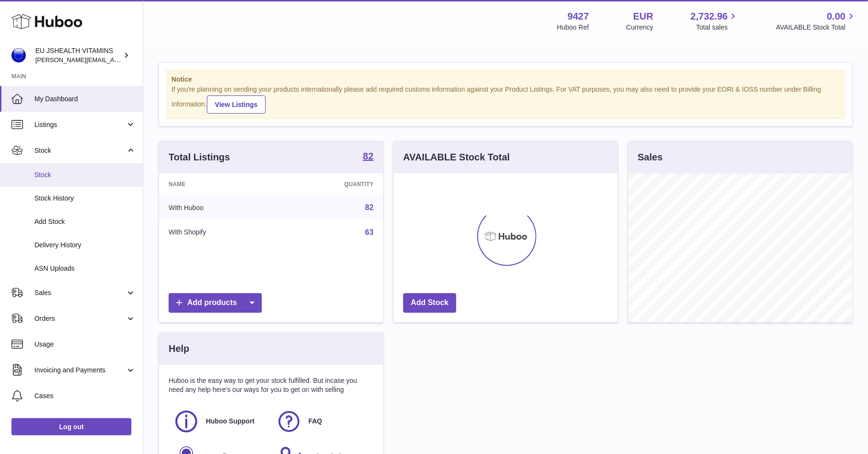  What do you see at coordinates (80, 293) in the screenshot?
I see `span: Sales` at bounding box center [80, 293].